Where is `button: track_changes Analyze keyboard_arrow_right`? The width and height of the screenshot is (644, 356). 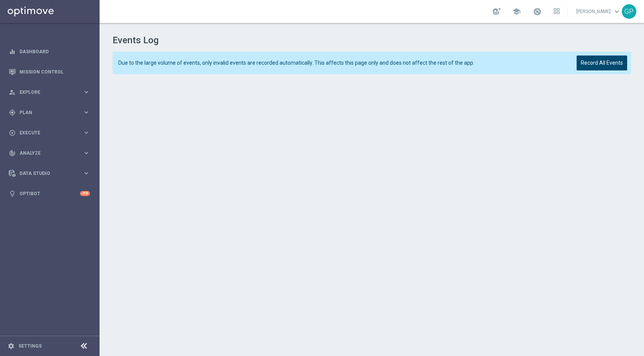 button: track_changes Analyze keyboard_arrow_right is located at coordinates (49, 153).